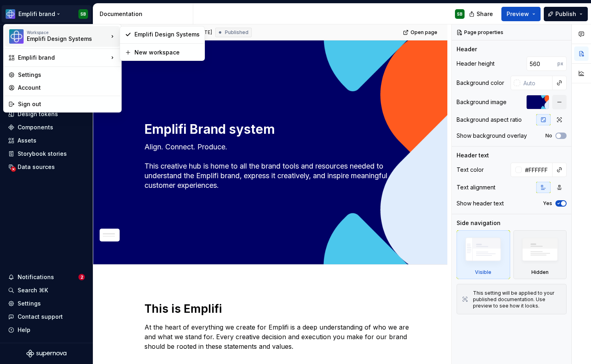 The width and height of the screenshot is (591, 364). I want to click on div: Emplifi brand, so click(63, 57).